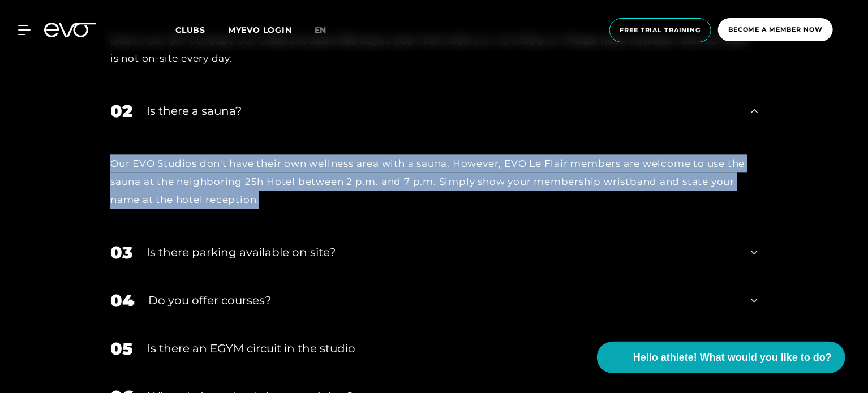  I want to click on a: Free trial training, so click(661, 30).